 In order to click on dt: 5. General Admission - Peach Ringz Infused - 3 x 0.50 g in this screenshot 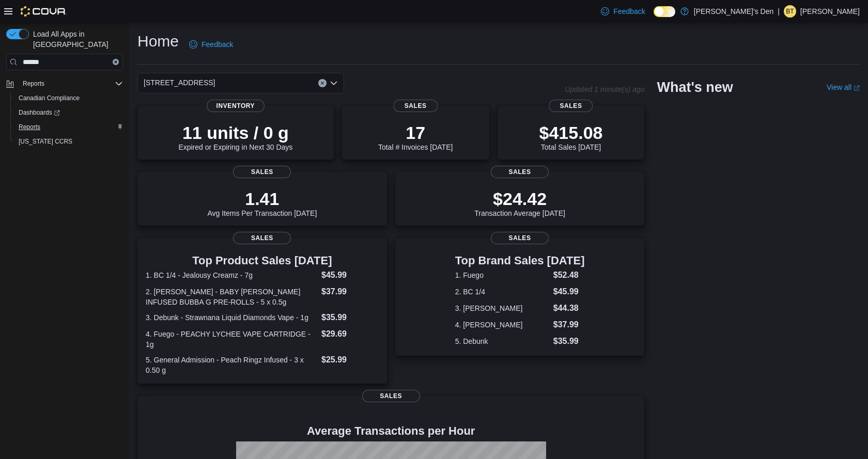, I will do `click(232, 366)`.